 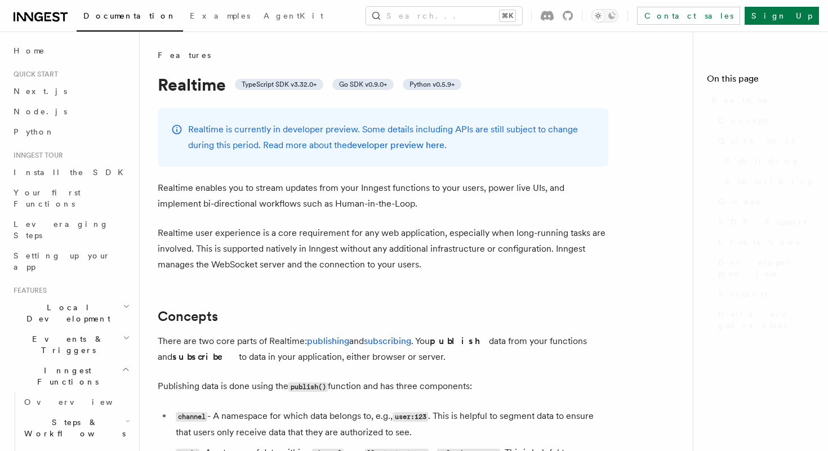 What do you see at coordinates (70, 172) in the screenshot?
I see `a: Install the SDK` at bounding box center [70, 172].